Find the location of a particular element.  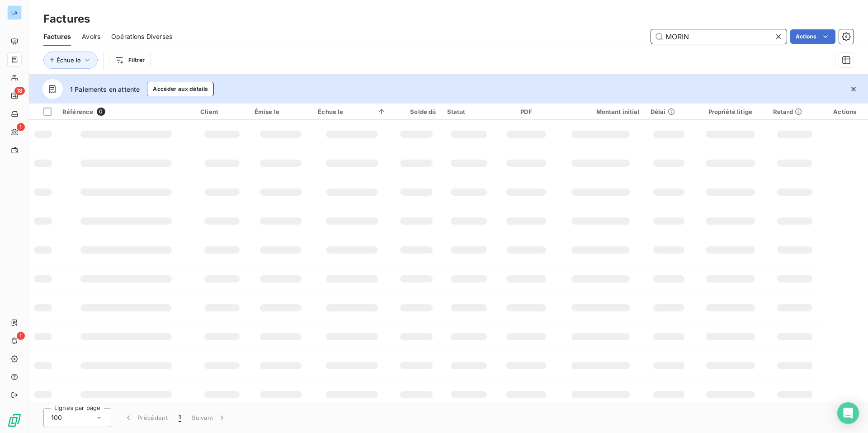

span: 0 is located at coordinates (101, 112).